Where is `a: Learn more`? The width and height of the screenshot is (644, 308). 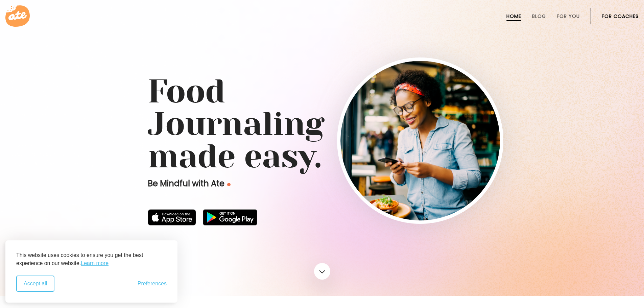
a: Learn more is located at coordinates (95, 263).